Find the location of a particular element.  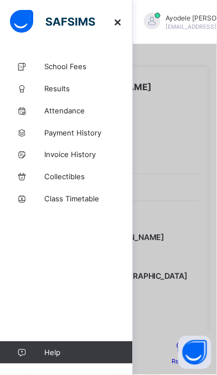

span: Results is located at coordinates (88, 88).